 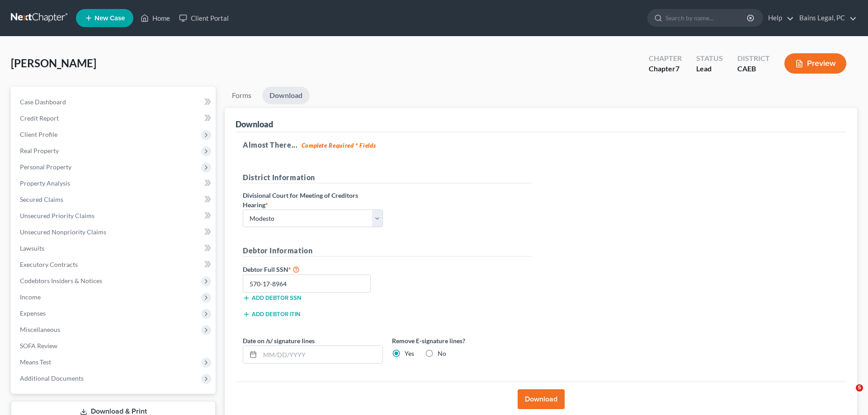 What do you see at coordinates (38, 134) in the screenshot?
I see `span: Client Profile` at bounding box center [38, 134].